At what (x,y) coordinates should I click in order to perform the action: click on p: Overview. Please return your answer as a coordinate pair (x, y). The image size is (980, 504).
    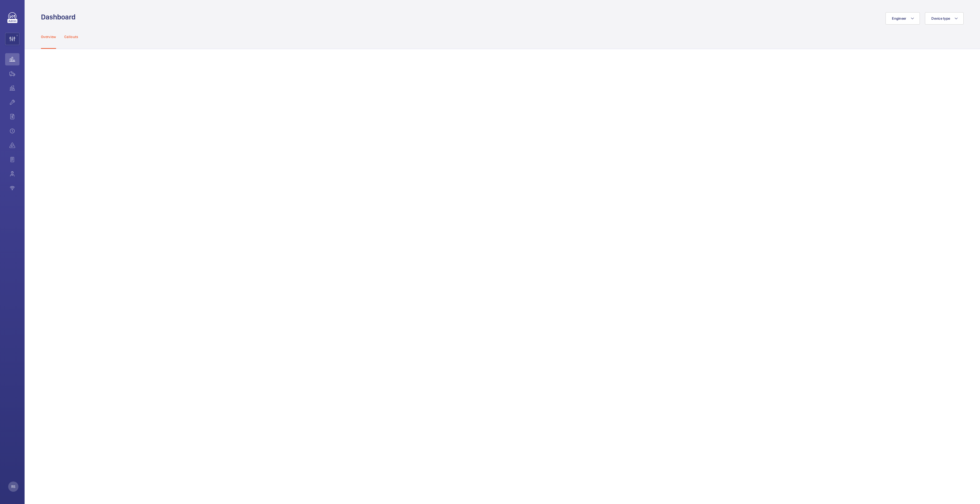
    Looking at the image, I should click on (48, 36).